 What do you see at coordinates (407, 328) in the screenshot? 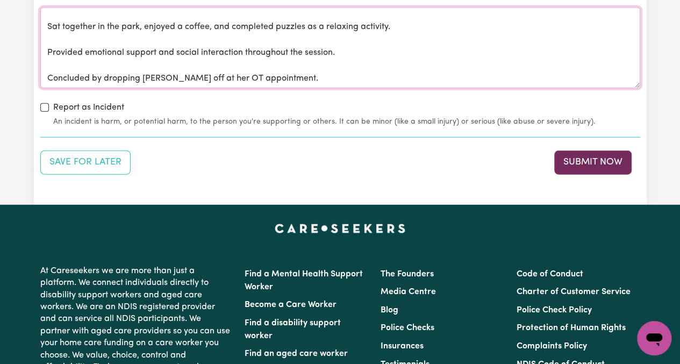
I see `a: Police Checks` at bounding box center [407, 328].